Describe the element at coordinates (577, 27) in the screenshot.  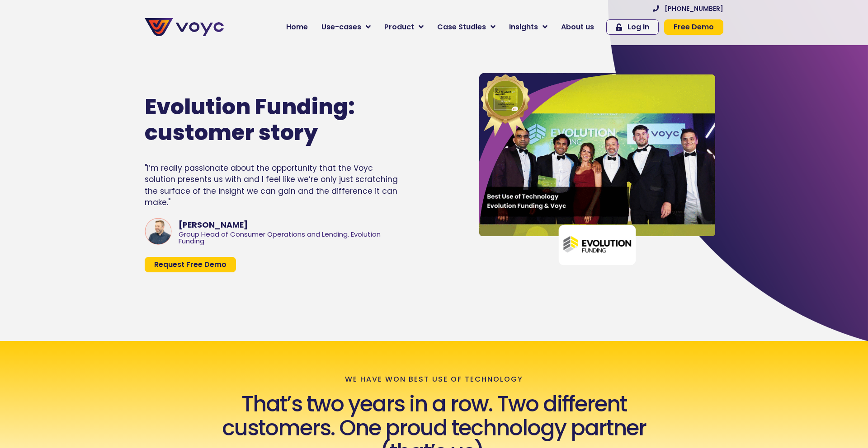
I see `span: About us` at that location.